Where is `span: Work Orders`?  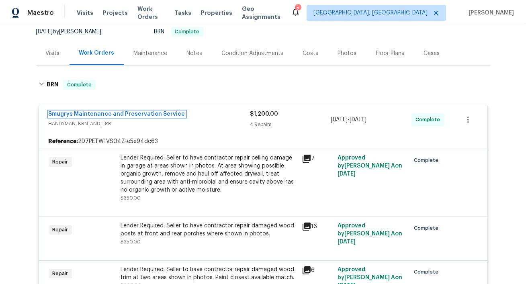
span: Work Orders is located at coordinates (151, 13).